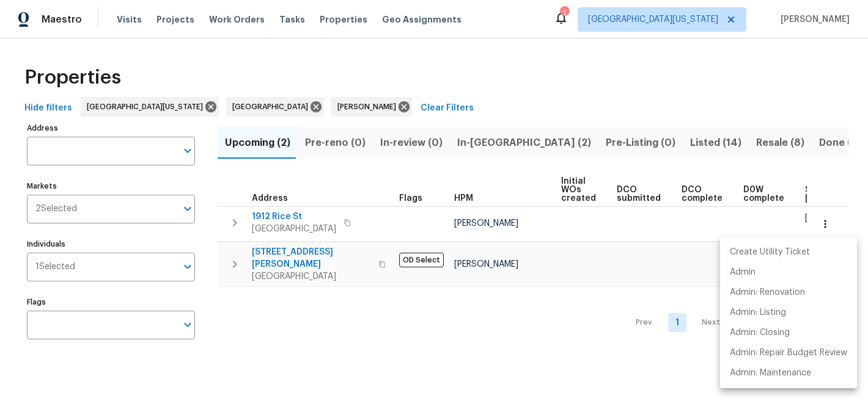 This screenshot has height=401, width=868. I want to click on p: Create Utility Ticket, so click(769, 252).